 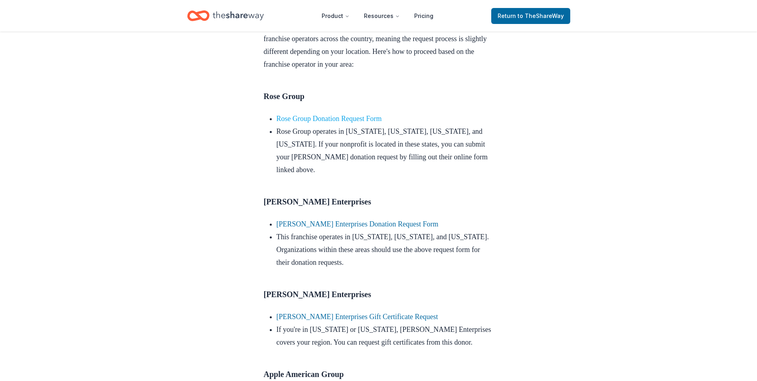 I want to click on span: Return, so click(x=531, y=16).